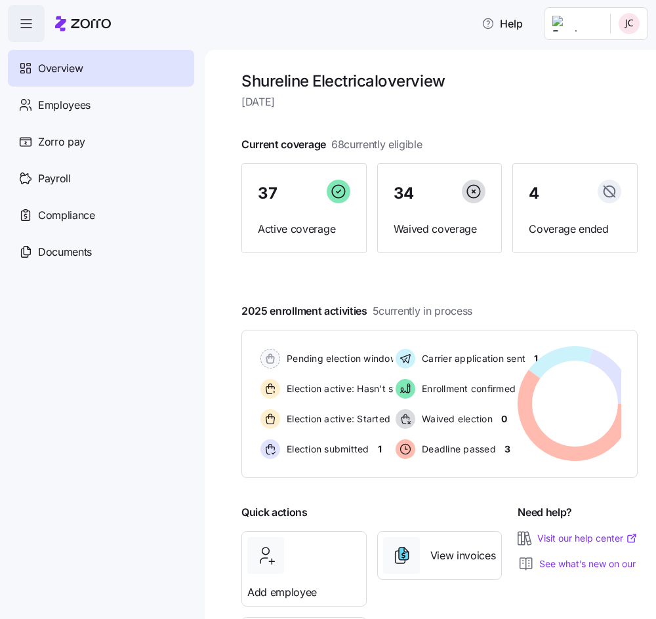 This screenshot has width=656, height=619. Describe the element at coordinates (64, 105) in the screenshot. I see `span: Employees` at that location.